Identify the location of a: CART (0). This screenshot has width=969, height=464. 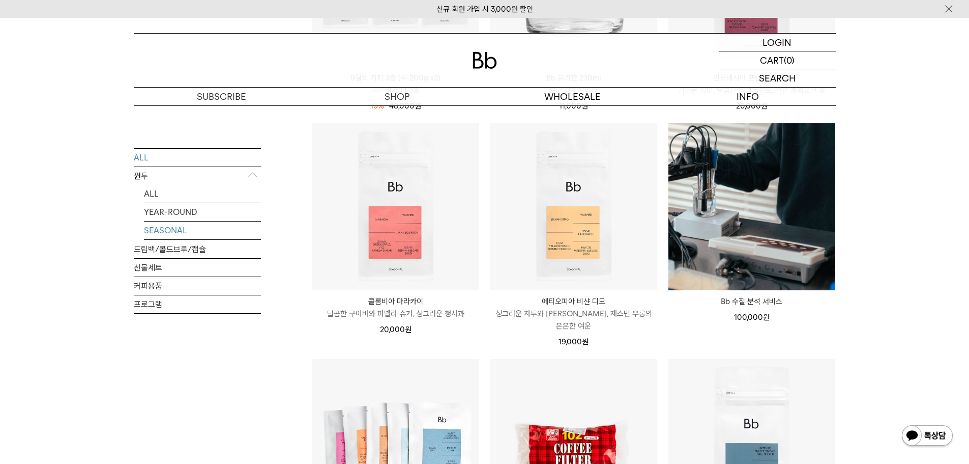
(777, 60).